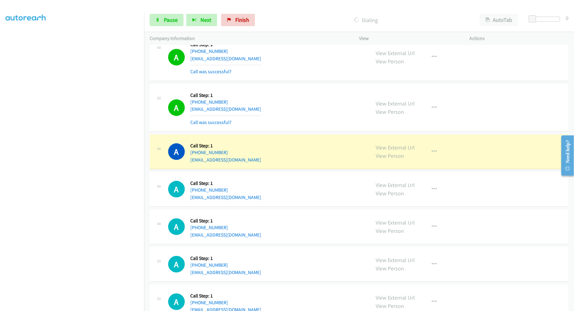 The width and height of the screenshot is (574, 311). I want to click on p: Actions, so click(519, 38).